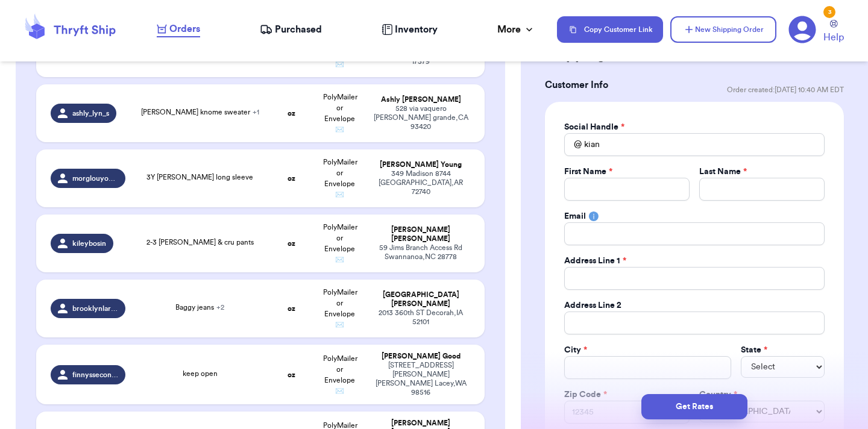 The image size is (868, 429). What do you see at coordinates (256, 112) in the screenshot?
I see `span: + 1` at bounding box center [256, 112].